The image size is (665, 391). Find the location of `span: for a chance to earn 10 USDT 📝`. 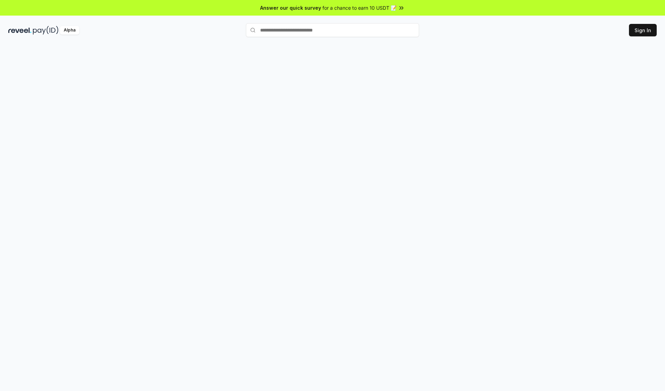

span: for a chance to earn 10 USDT 📝 is located at coordinates (359, 8).